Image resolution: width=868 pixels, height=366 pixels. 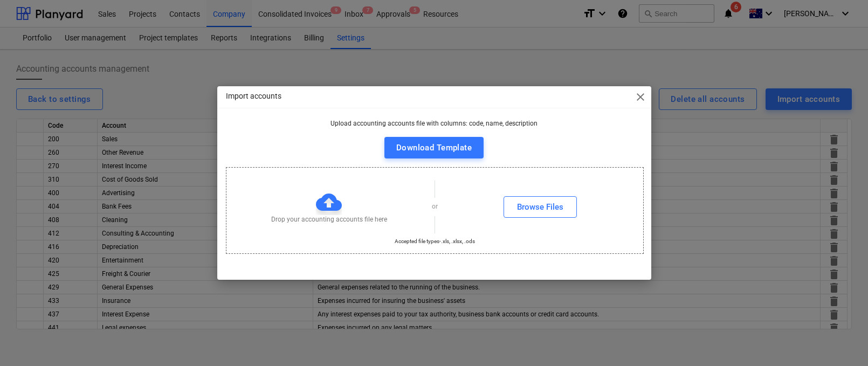 What do you see at coordinates (329, 219) in the screenshot?
I see `p: Drop your accounting accounts file here` at bounding box center [329, 219].